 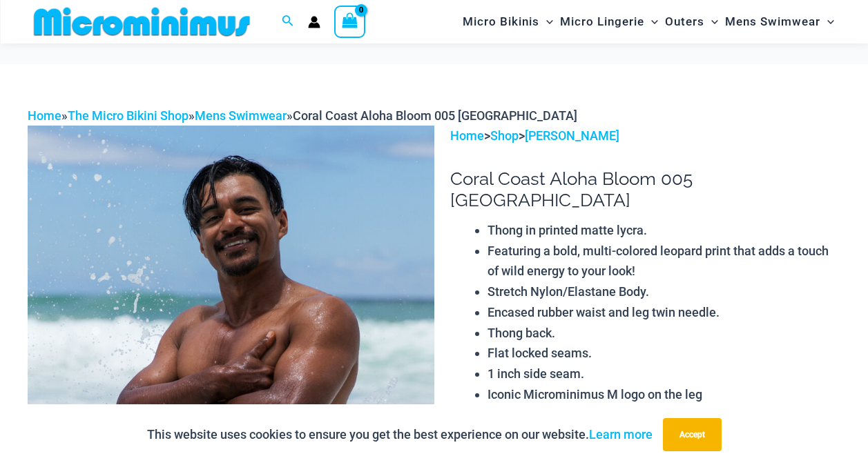 I want to click on li: Encased rubber waist and leg twin needle., so click(x=664, y=312).